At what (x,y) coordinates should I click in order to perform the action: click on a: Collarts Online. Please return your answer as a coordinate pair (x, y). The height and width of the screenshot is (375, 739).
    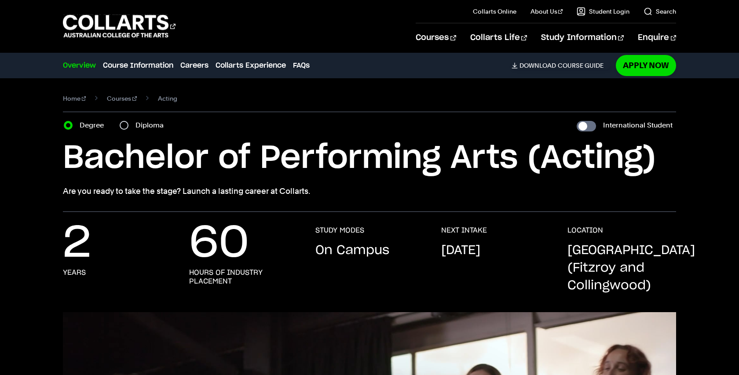
    Looking at the image, I should click on (494, 11).